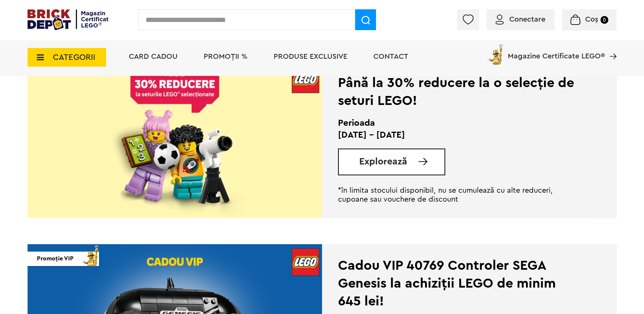  Describe the element at coordinates (391, 57) in the screenshot. I see `span: Contact` at that location.